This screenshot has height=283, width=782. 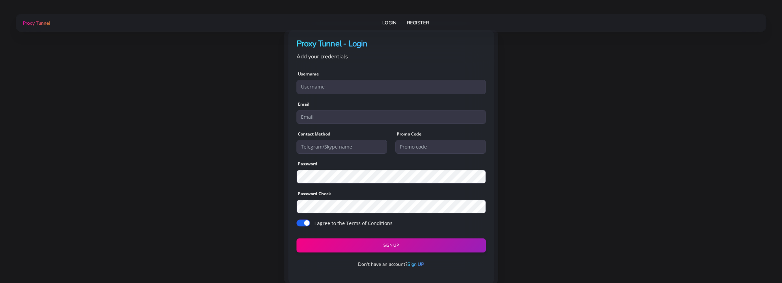 What do you see at coordinates (441, 147) in the screenshot?
I see `input: Promo code` at bounding box center [441, 147].